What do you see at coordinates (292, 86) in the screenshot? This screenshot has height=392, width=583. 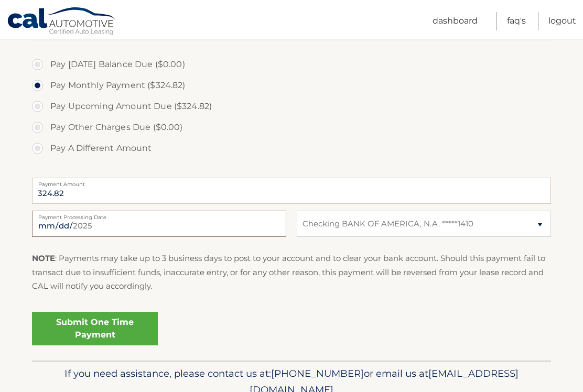 I see `label: Pay Monthly Payment ($324.82)` at bounding box center [292, 86].